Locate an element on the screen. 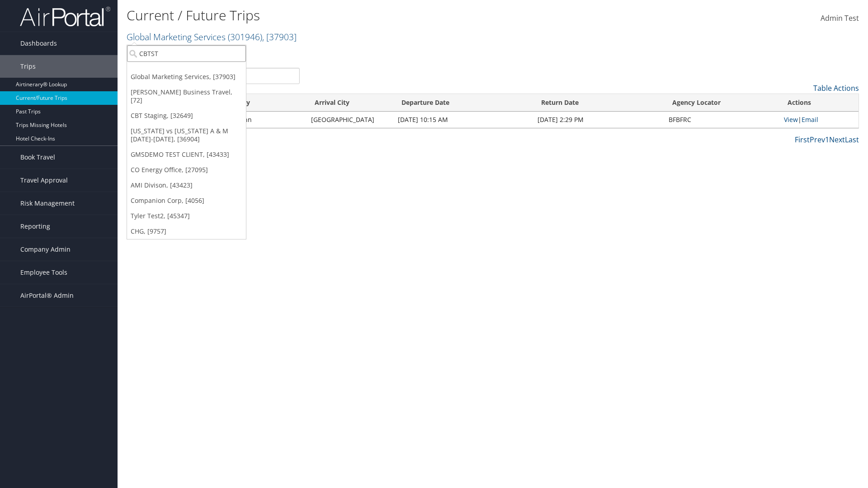 This screenshot has height=488, width=868. a: 1 is located at coordinates (827, 139).